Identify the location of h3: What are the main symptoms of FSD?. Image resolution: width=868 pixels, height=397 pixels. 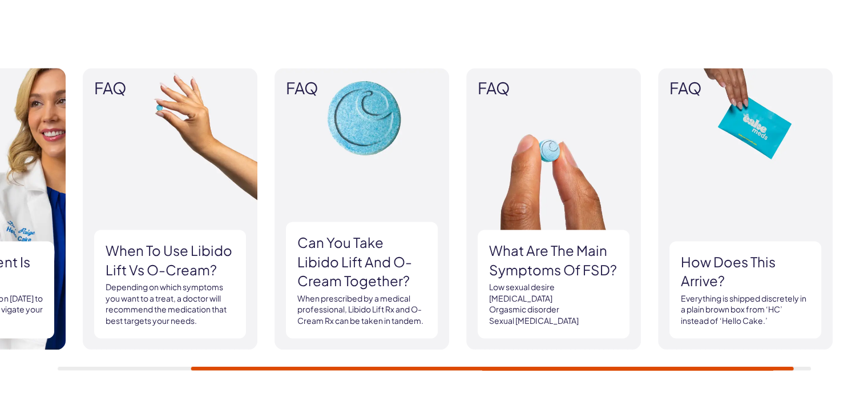
(554, 260).